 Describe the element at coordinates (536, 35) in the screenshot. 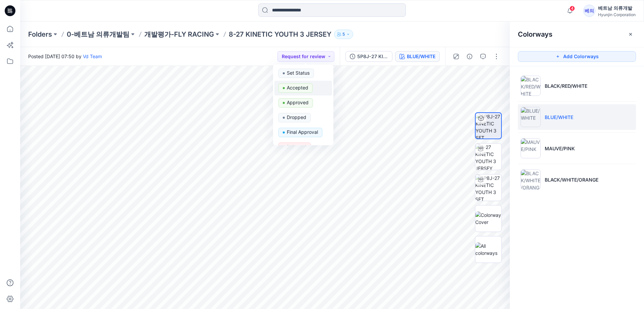

I see `h2: Colorways` at that location.